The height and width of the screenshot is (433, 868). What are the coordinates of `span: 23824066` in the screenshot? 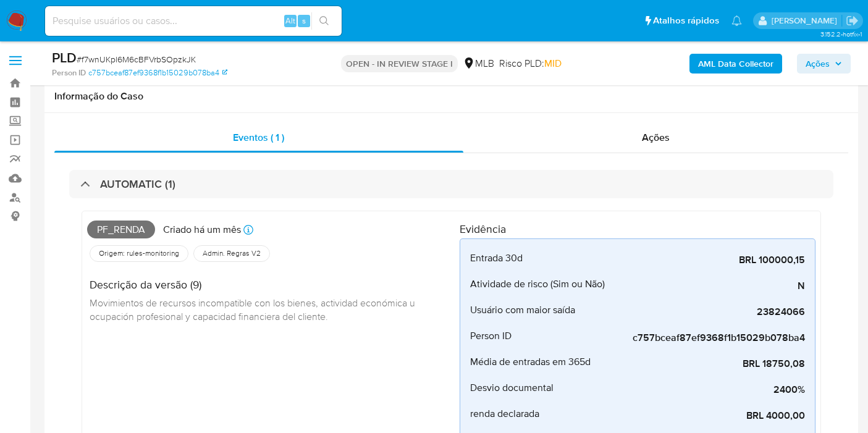 It's located at (712, 312).